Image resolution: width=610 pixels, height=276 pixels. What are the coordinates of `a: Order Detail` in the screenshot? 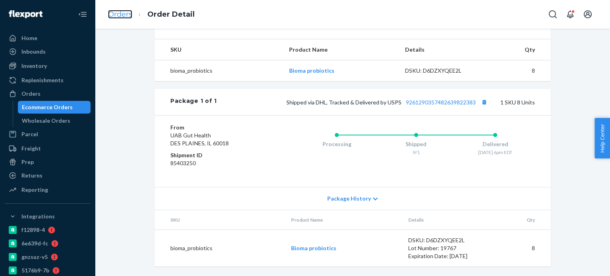 It's located at (171, 14).